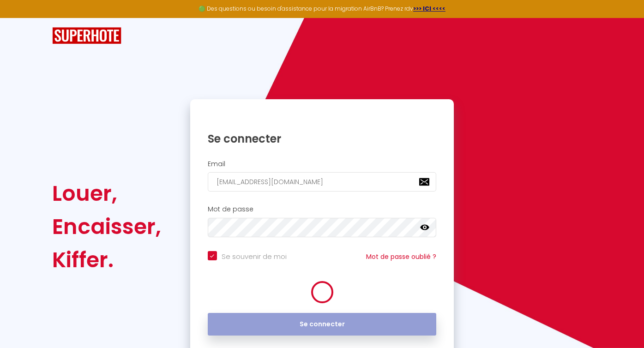  Describe the element at coordinates (87, 36) in the screenshot. I see `img: SuperHote logo` at that location.